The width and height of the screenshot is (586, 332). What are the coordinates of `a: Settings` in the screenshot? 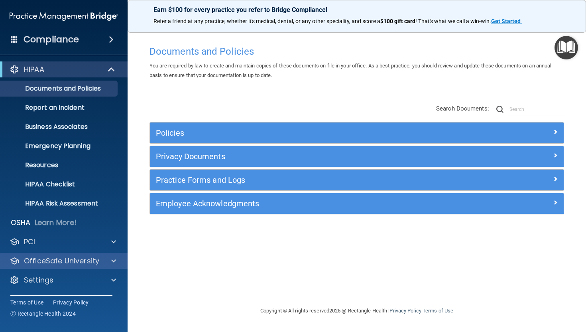 It's located at (63, 280).